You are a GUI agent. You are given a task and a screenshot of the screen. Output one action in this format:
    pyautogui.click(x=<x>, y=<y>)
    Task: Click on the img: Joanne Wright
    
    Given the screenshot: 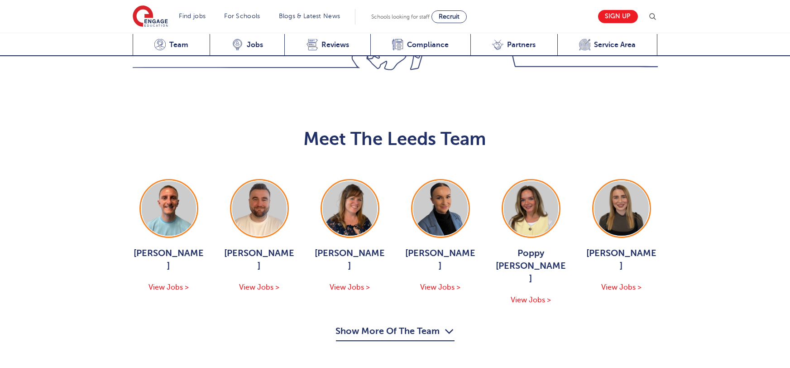 What is the action you would take?
    pyautogui.click(x=350, y=208)
    